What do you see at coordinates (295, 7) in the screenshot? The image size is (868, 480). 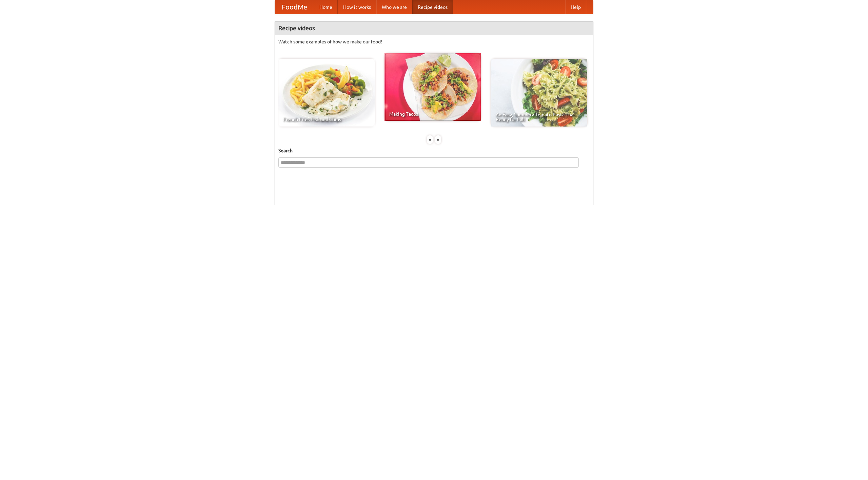 I see `a: FoodMe` at bounding box center [295, 7].